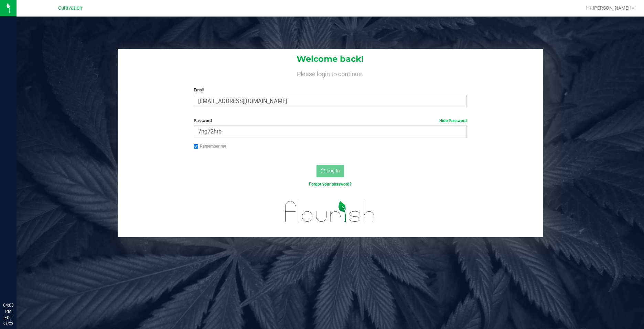  What do you see at coordinates (70, 8) in the screenshot?
I see `span: Cultivation` at bounding box center [70, 8].